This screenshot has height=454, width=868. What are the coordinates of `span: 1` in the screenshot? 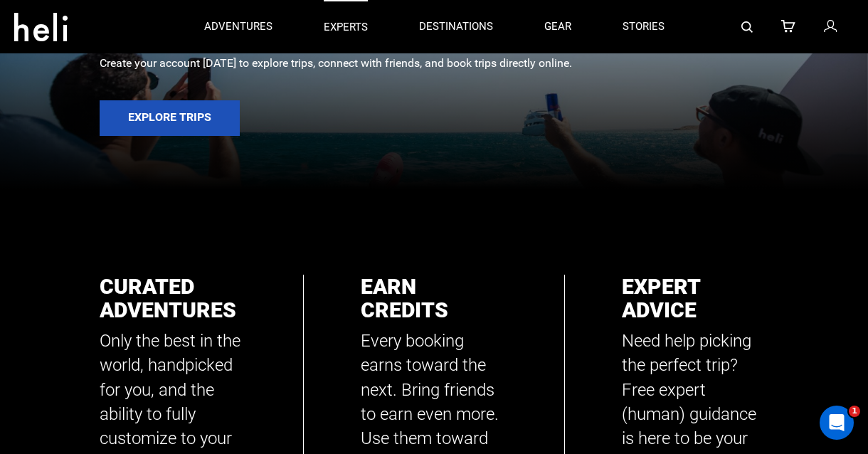 It's located at (855, 411).